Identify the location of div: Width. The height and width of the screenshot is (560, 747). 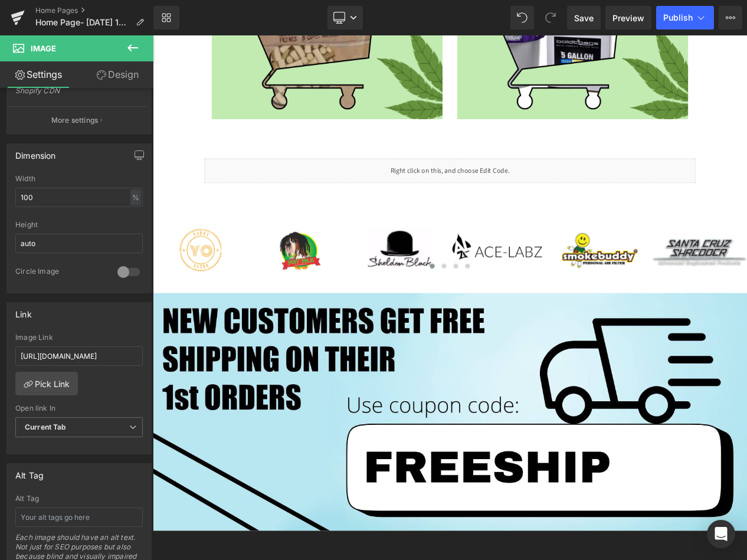
(79, 179).